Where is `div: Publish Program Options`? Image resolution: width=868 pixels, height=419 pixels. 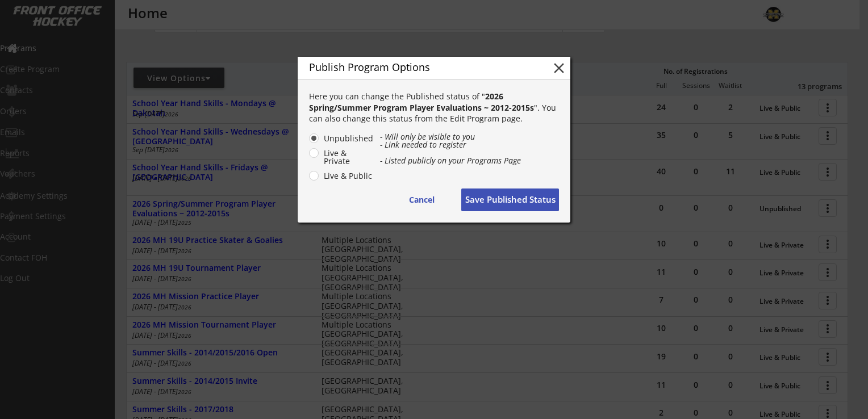
div: Publish Program Options is located at coordinates (421, 67).